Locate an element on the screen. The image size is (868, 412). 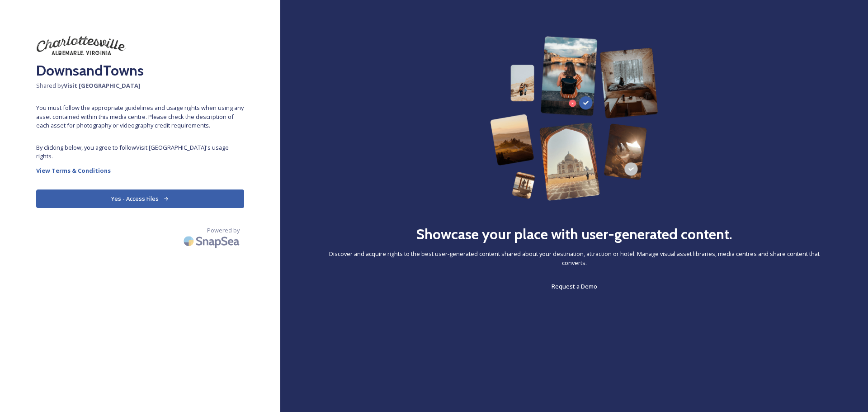
span: Powered by is located at coordinates (223, 230).